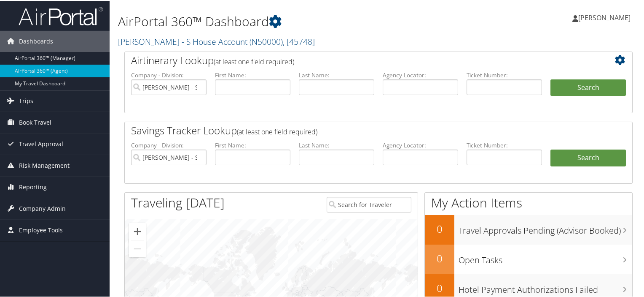 The width and height of the screenshot is (644, 297). I want to click on h2: Savings Tracker Lookup, so click(358, 129).